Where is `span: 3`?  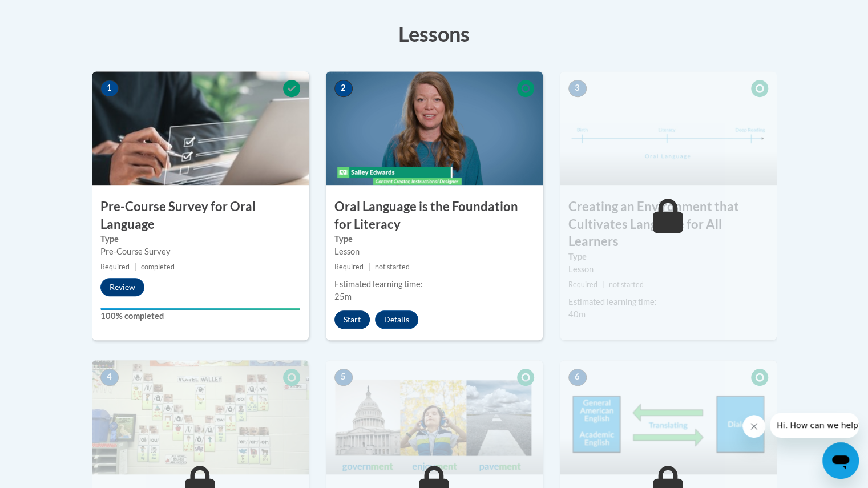
span: 3 is located at coordinates (578, 88).